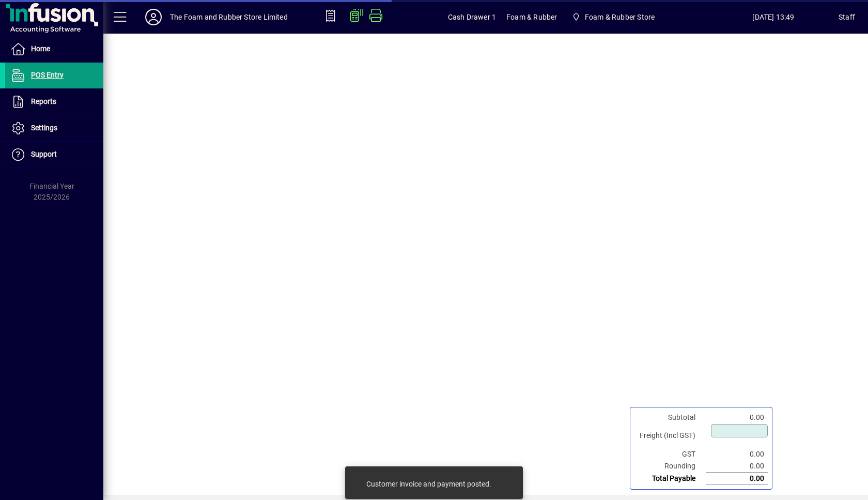 The height and width of the screenshot is (500, 868). I want to click on td: Freight (Incl GST), so click(670, 436).